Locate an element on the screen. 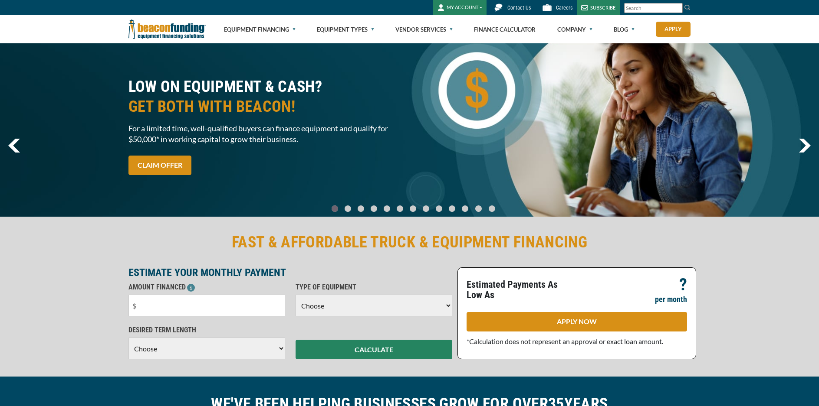 The height and width of the screenshot is (406, 819). a: Go To Slide 2 is located at coordinates (360, 209).